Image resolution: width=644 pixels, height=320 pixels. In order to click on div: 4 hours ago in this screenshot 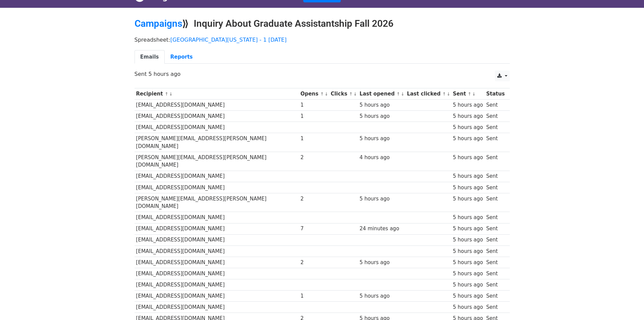, I will do `click(381, 158)`.